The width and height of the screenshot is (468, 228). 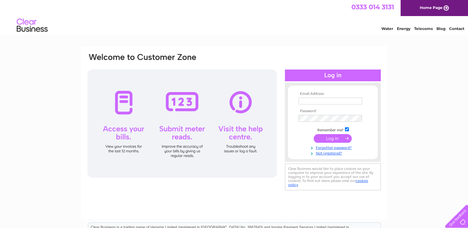 I want to click on a: Telecoms, so click(x=424, y=28).